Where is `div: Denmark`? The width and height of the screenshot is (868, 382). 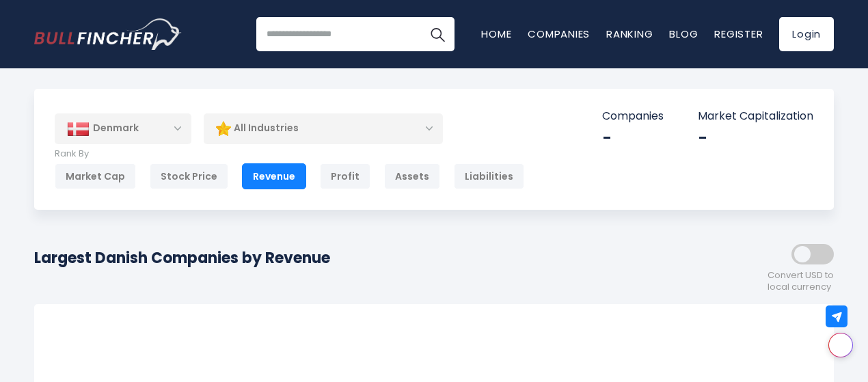 div: Denmark is located at coordinates (123, 129).